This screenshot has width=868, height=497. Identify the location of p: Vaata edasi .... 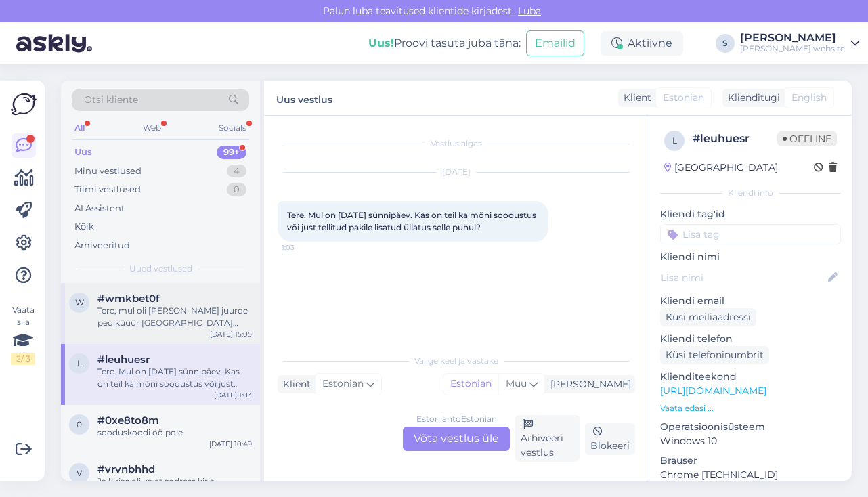
(750, 408).